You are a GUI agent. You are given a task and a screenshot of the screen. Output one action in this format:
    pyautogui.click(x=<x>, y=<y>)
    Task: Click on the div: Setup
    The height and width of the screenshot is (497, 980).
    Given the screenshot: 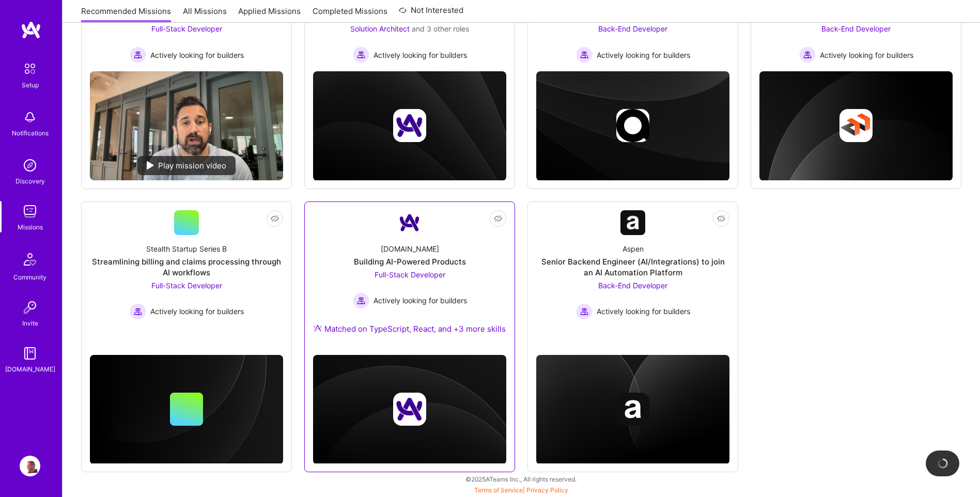 What is the action you would take?
    pyautogui.click(x=30, y=84)
    